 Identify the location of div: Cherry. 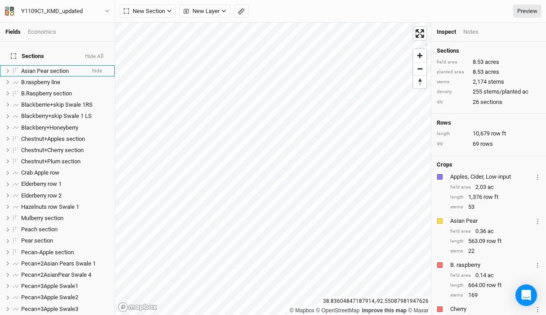
(491, 309).